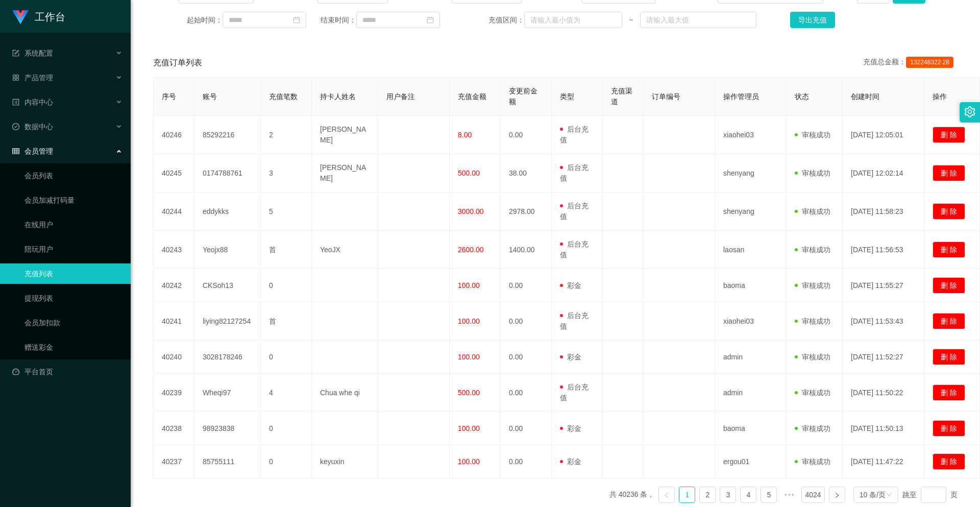 This screenshot has height=507, width=980. Describe the element at coordinates (228, 357) in the screenshot. I see `td: 3028178246` at that location.